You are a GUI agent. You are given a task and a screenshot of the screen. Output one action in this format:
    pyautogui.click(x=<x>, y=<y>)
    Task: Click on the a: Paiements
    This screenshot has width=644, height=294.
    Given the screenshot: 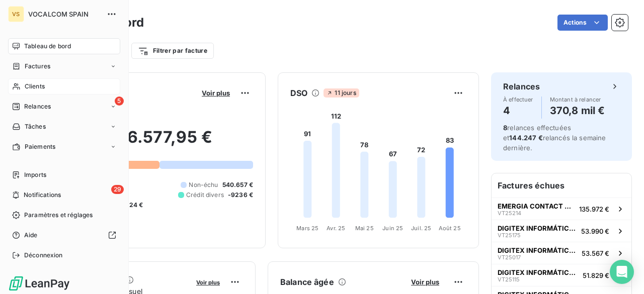 What is the action you would take?
    pyautogui.click(x=63, y=147)
    